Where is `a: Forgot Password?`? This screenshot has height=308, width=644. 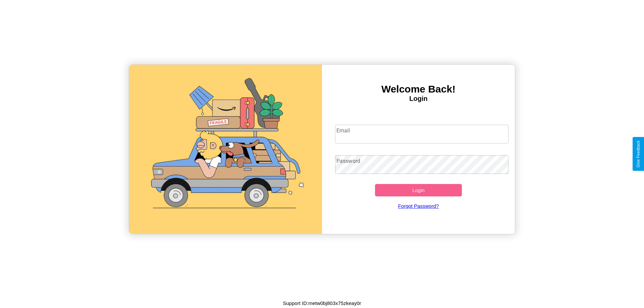 a: Forgot Password? is located at coordinates (419, 206).